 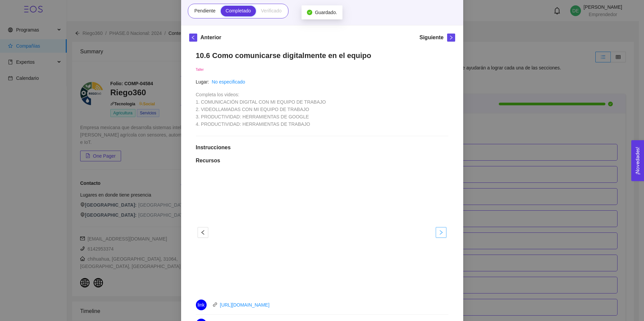 I want to click on a: No especificado, so click(x=229, y=82).